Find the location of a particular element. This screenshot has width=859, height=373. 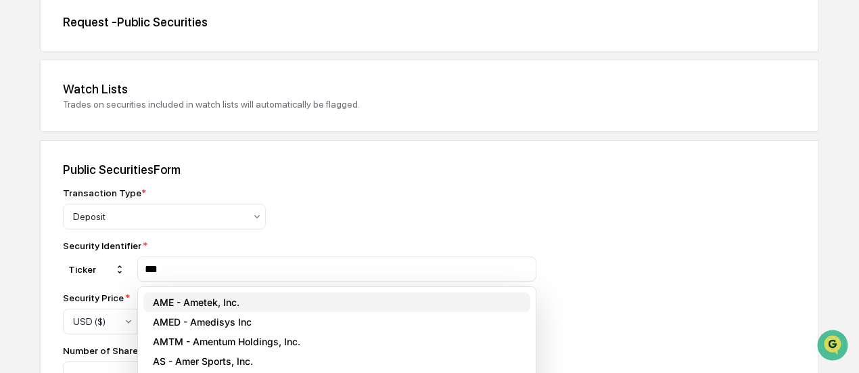

div: Number of Shares is located at coordinates (300, 350).